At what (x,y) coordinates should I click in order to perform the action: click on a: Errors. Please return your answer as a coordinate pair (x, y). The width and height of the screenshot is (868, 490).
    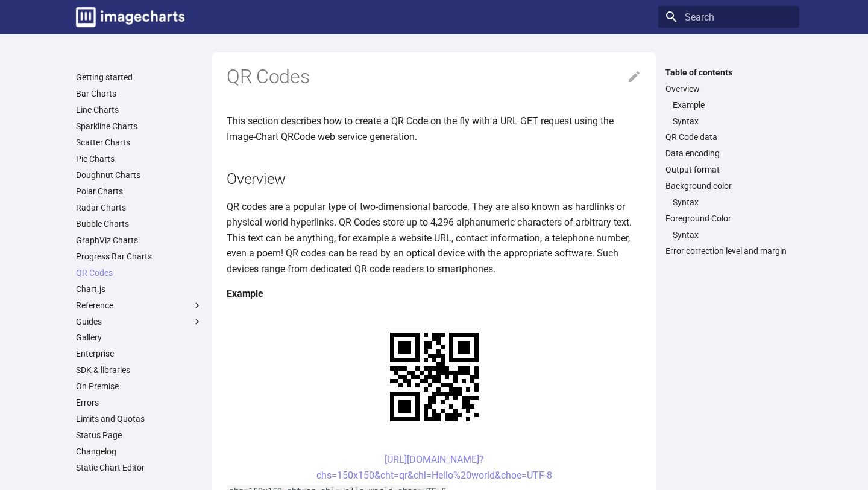
    Looking at the image, I should click on (139, 402).